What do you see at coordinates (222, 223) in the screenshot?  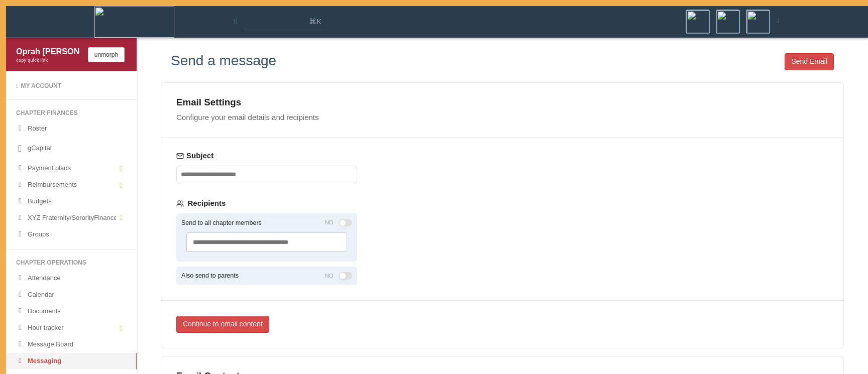 I see `label: Send to all chapter members` at bounding box center [222, 223].